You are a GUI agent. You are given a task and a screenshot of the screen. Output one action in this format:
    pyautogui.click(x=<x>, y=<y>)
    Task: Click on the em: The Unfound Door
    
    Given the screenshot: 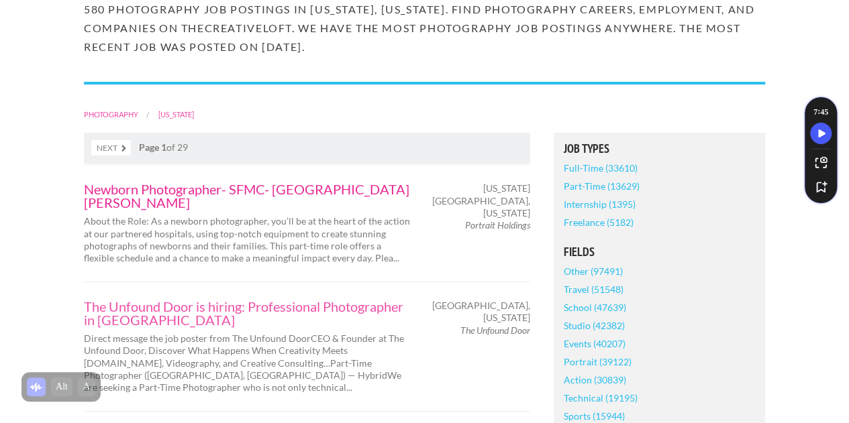 What is the action you would take?
    pyautogui.click(x=495, y=330)
    